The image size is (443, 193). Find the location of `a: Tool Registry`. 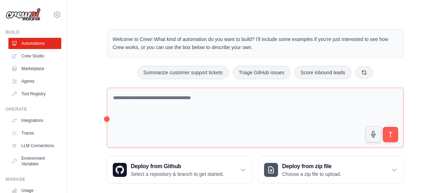

a: Tool Registry is located at coordinates (35, 94).